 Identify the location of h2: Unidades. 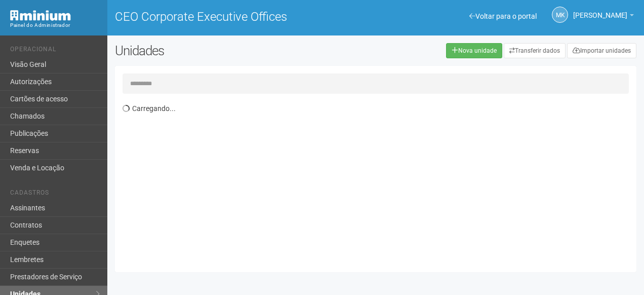
(219, 50).